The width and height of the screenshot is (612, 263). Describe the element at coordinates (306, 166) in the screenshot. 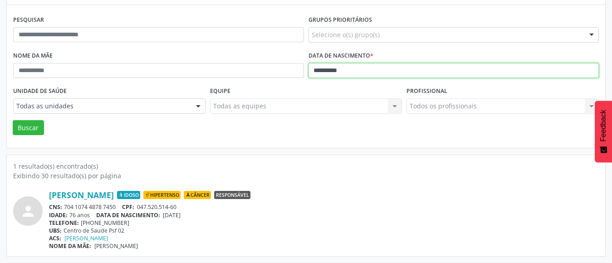

I see `div: 1 resultado(s) encontrado(s)` at that location.